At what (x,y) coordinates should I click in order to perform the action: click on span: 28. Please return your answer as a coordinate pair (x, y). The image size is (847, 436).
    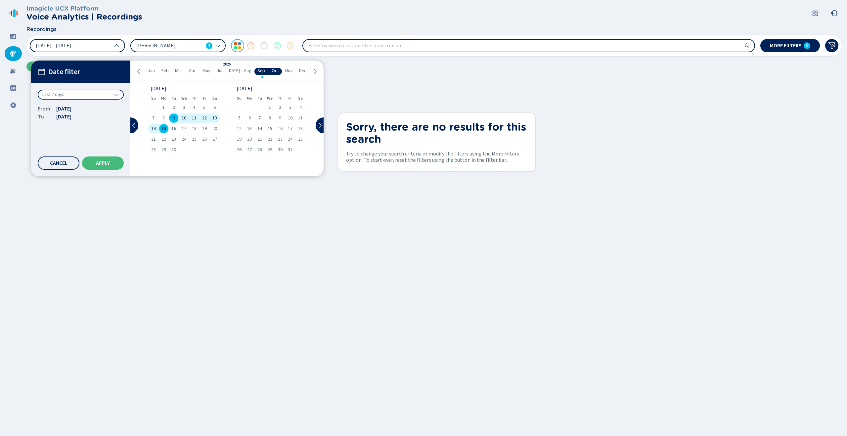
    Looking at the image, I should click on (154, 150).